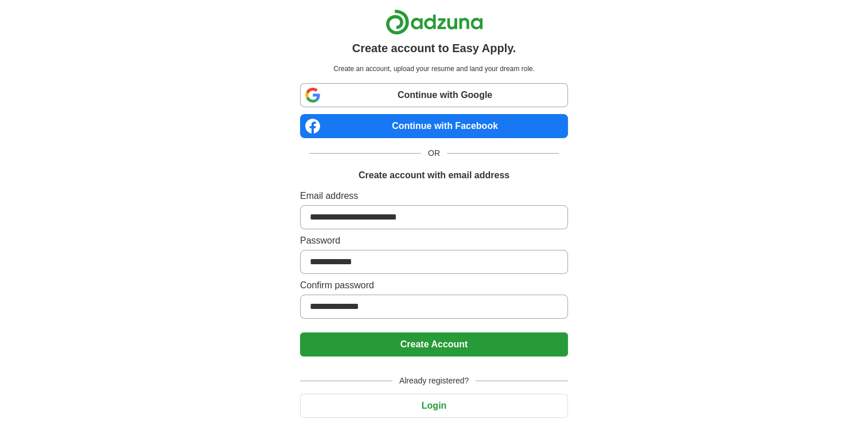  Describe the element at coordinates (434, 196) in the screenshot. I see `label: Email address` at that location.